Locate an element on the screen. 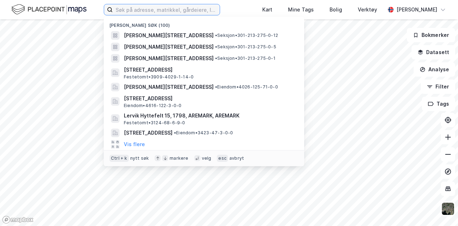 This screenshot has height=226, width=458. a: Mapbox homepage is located at coordinates (18, 219).